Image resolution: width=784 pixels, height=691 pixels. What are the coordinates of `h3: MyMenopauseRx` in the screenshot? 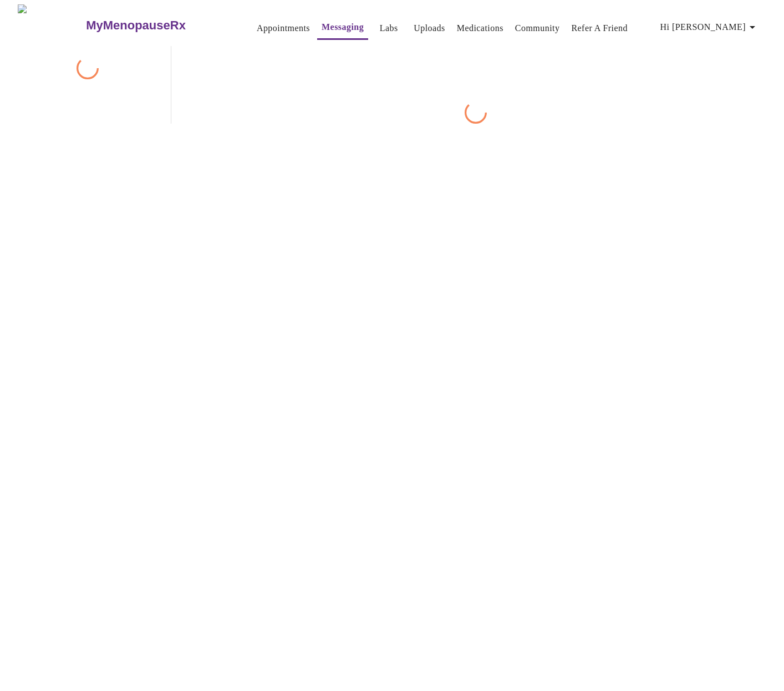 It's located at (135, 25).